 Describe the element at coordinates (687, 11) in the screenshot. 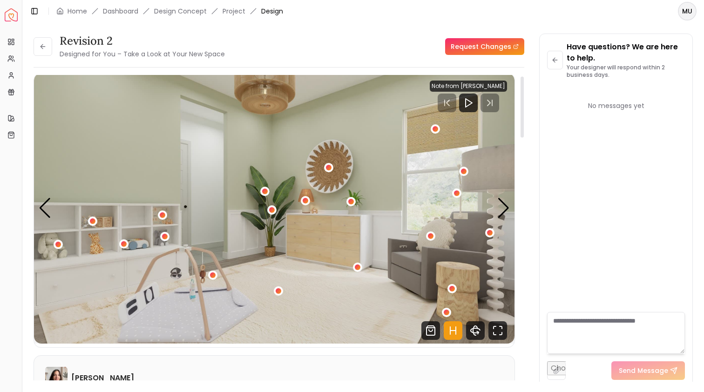

I see `span: MU` at that location.